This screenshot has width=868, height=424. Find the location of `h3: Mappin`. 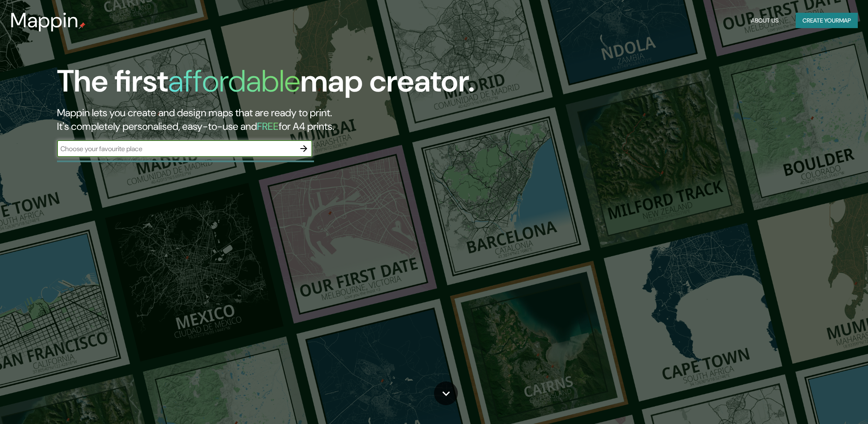

h3: Mappin is located at coordinates (44, 21).